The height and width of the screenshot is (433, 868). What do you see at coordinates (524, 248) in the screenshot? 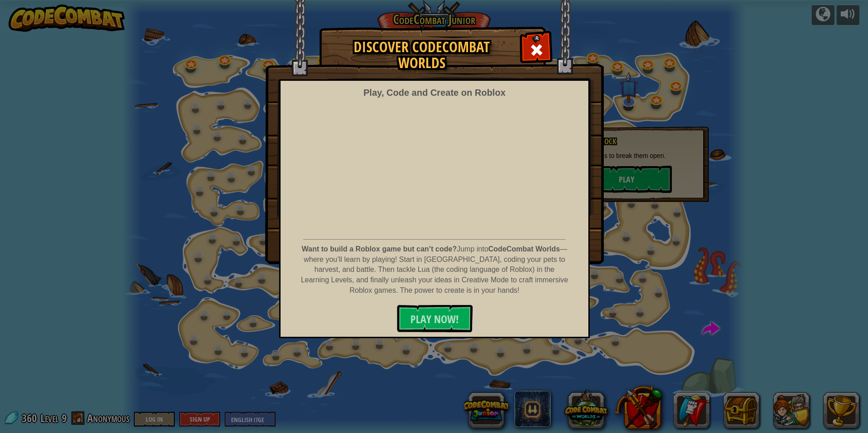
I see `strong: CodeCombat Worlds` at bounding box center [524, 248].